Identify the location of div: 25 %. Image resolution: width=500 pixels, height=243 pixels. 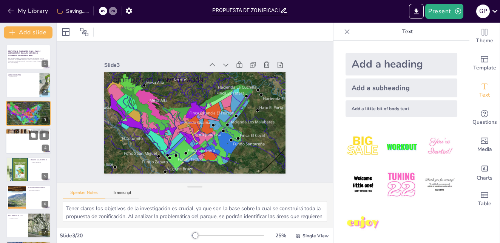
(281, 236).